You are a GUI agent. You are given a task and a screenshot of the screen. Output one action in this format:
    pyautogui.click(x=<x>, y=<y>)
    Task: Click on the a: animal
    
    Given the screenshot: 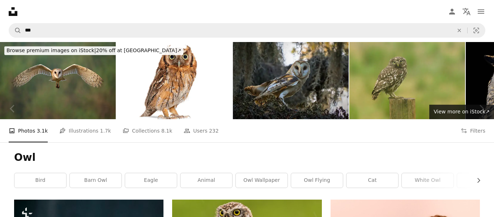 What is the action you would take?
    pyautogui.click(x=206, y=180)
    